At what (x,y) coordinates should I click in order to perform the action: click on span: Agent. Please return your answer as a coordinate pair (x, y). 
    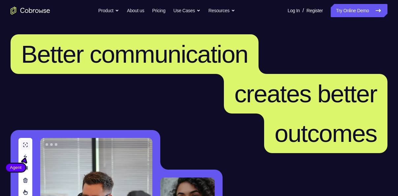
    Looking at the image, I should click on (15, 168).